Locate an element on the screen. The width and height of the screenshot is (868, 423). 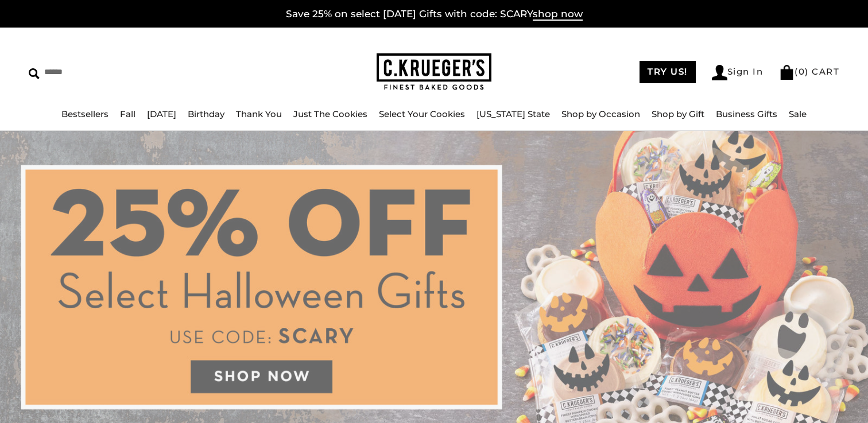
span: shop now is located at coordinates (558, 14).